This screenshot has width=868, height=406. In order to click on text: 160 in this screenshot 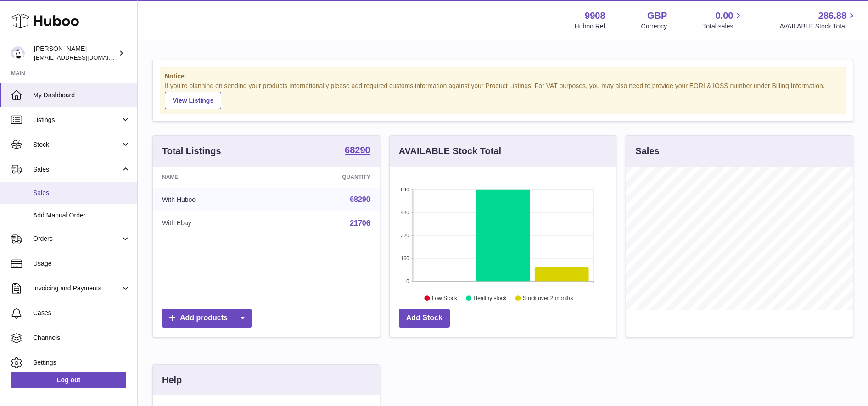, I will do `click(405, 259)`.